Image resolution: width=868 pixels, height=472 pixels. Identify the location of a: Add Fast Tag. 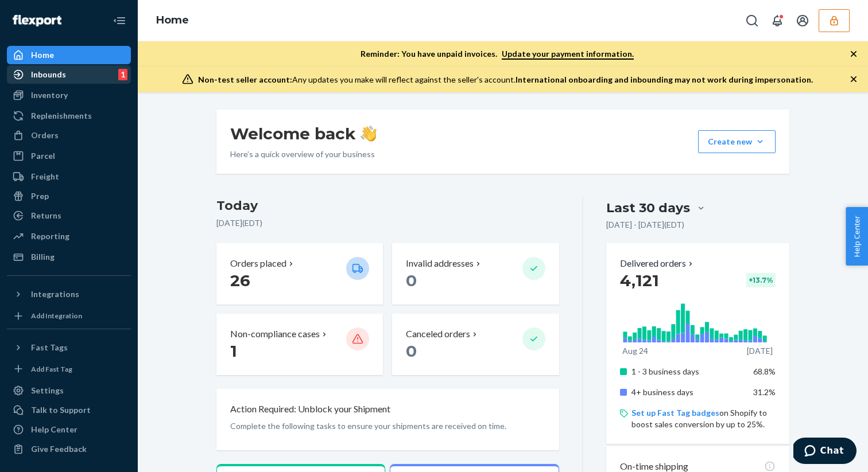
(69, 370).